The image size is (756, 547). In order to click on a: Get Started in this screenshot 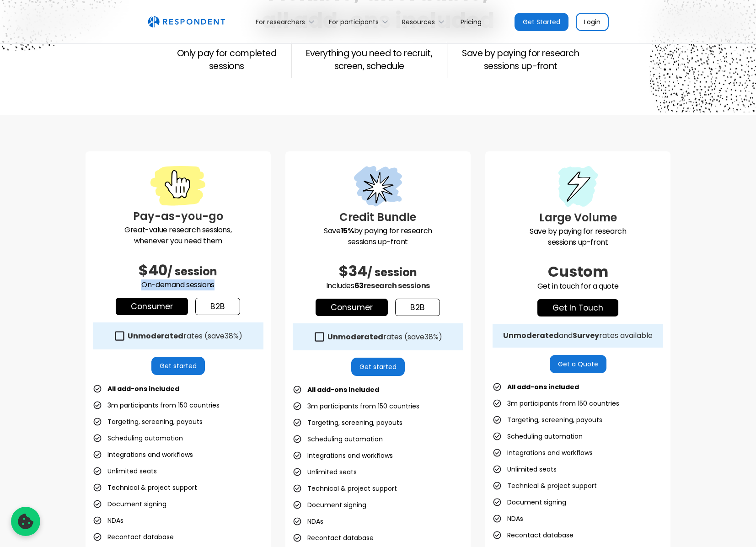, I will do `click(542, 22)`.